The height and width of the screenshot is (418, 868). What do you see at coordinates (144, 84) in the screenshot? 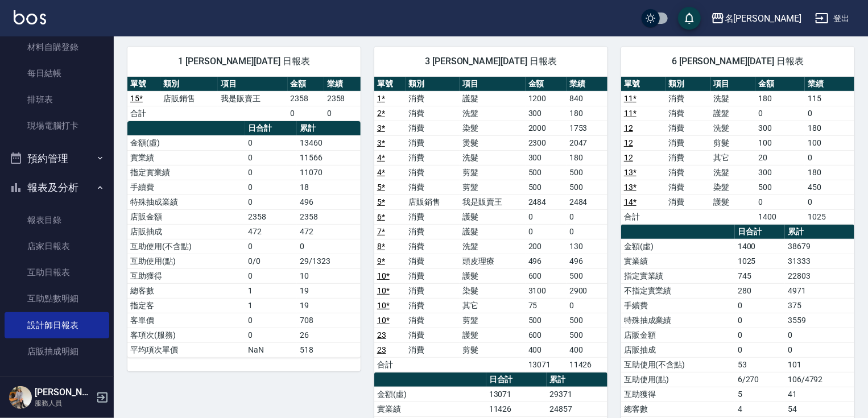
I see `th: 單號` at bounding box center [144, 84].